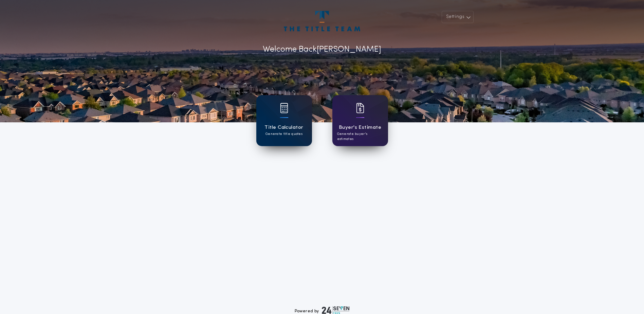 The width and height of the screenshot is (644, 314). I want to click on a: card iconBuyer's EstimateGenerate buyer's estimates, so click(360, 121).